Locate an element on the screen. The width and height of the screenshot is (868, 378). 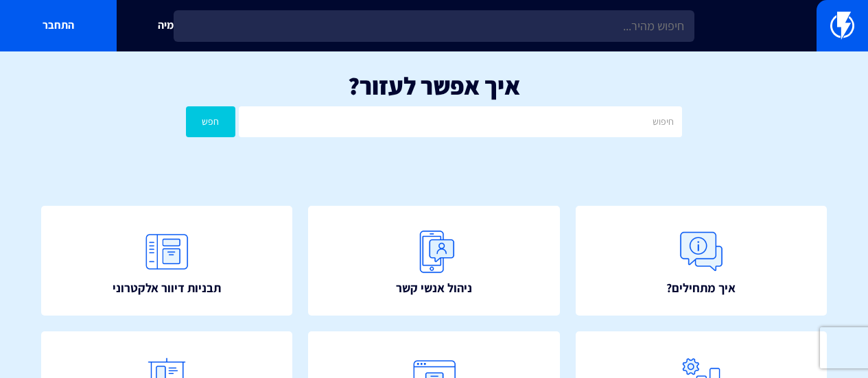
button: חפש is located at coordinates (211, 121).